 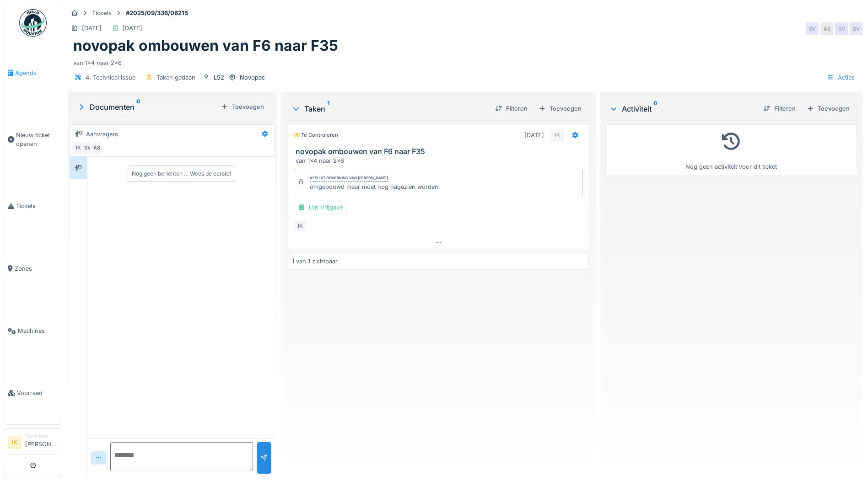 I want to click on div: 4. Technical issue, so click(x=110, y=78).